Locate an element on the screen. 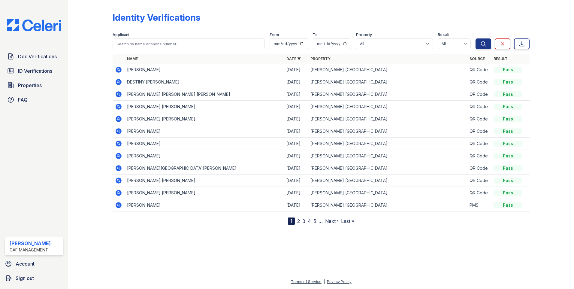 Image resolution: width=574 pixels, height=289 pixels. a: 2 is located at coordinates (299, 221).